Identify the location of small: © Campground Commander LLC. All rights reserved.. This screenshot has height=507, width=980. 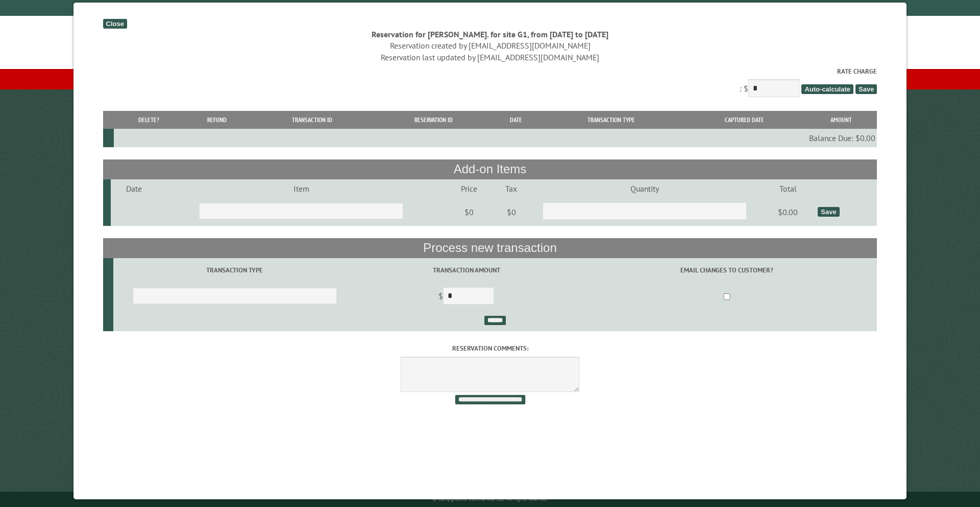
(490, 499).